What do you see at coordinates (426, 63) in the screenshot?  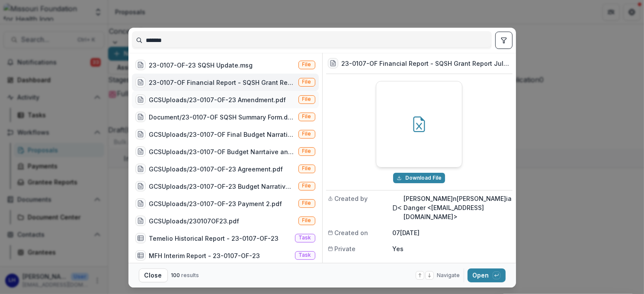 I see `h3: 23-0107-OF Financial Report - SQSH Grant Report July 2025_02.xlsx` at bounding box center [426, 63].